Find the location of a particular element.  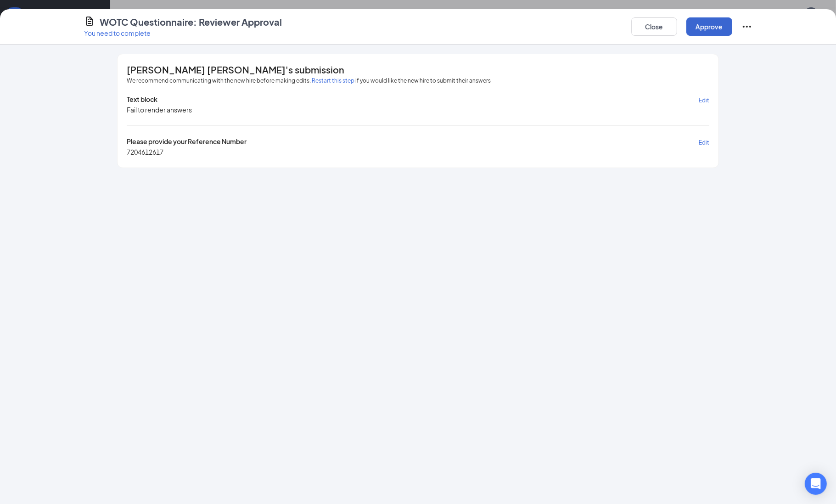

h4: WOTC Questionnaire: Reviewer Approval is located at coordinates (191, 22).